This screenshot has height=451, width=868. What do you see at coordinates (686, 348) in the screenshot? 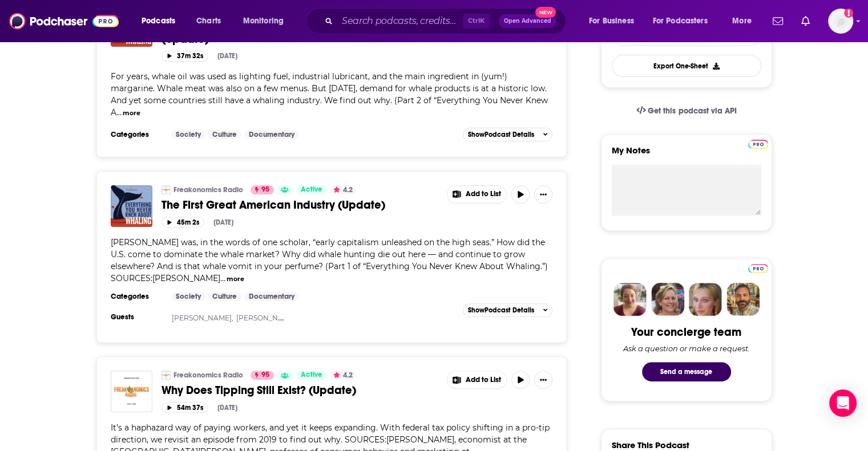
I see `div: Ask a question or make a request.` at bounding box center [686, 348].